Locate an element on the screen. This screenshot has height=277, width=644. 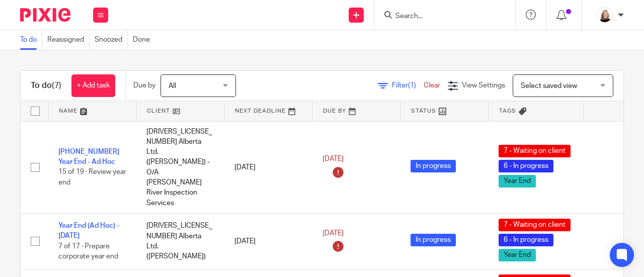
span: 15 of 19 · Review year end is located at coordinates (92, 177).